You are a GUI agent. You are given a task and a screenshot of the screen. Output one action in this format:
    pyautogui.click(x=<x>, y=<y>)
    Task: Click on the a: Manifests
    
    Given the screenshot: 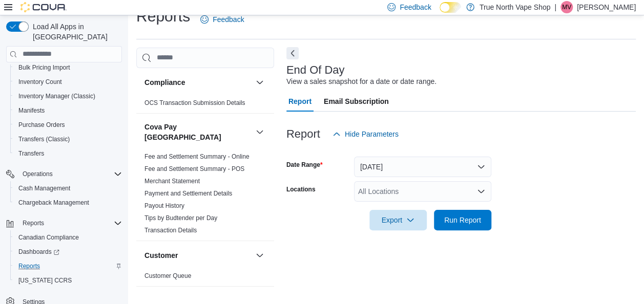 What is the action you would take?
    pyautogui.click(x=31, y=110)
    